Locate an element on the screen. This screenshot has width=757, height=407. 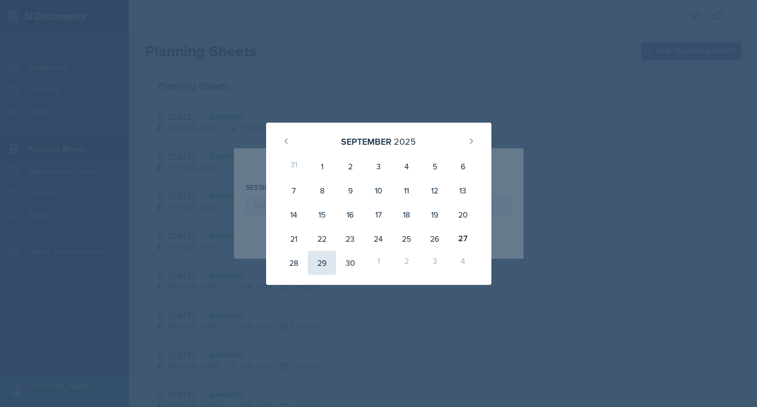
div: 25 is located at coordinates (406, 239).